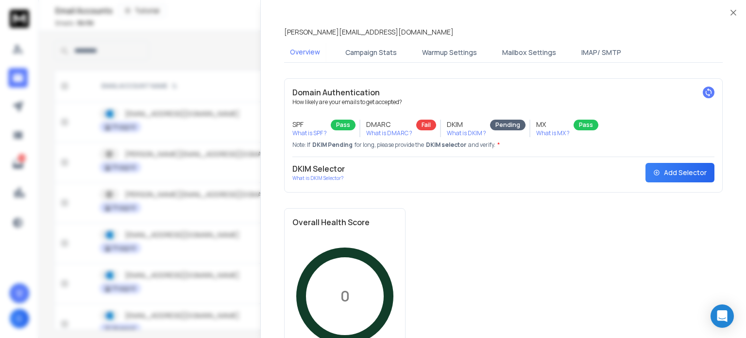 The image size is (746, 338). I want to click on button: Warmup Settings, so click(450, 52).